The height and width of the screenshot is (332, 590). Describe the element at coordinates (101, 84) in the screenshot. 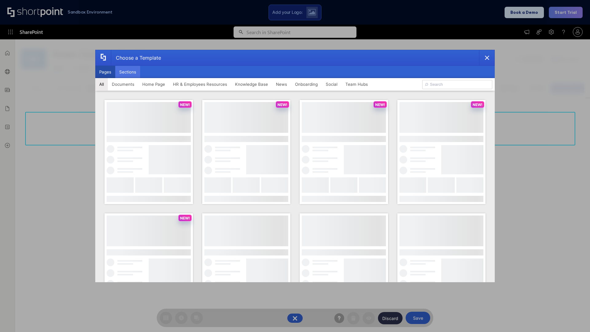

I see `button: All` at that location.